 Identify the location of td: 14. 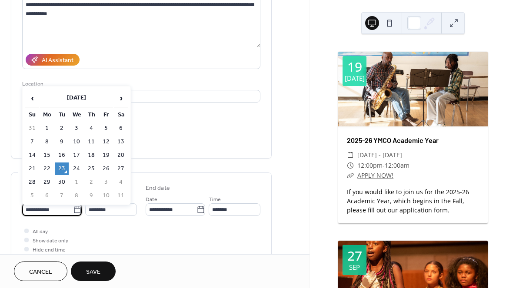
(32, 155).